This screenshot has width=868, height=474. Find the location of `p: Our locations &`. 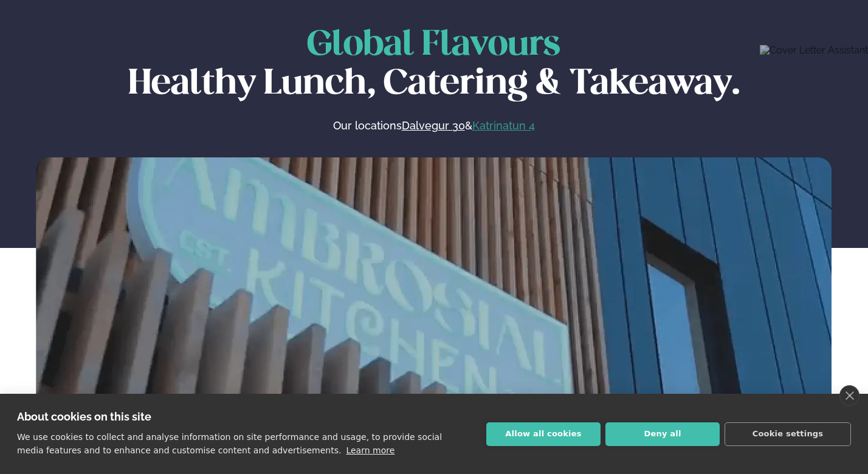

p: Our locations & is located at coordinates (434, 125).